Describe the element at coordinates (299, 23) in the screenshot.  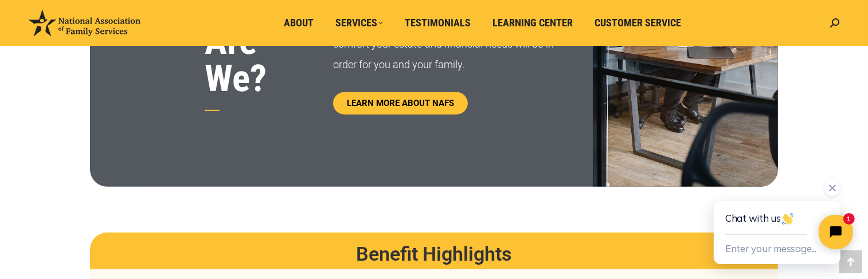
I see `span: About` at that location.